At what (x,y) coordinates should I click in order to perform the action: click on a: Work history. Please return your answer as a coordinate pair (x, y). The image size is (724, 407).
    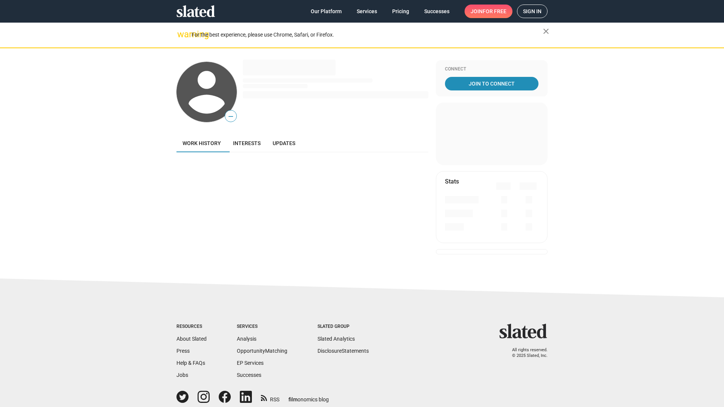
    Looking at the image, I should click on (202, 143).